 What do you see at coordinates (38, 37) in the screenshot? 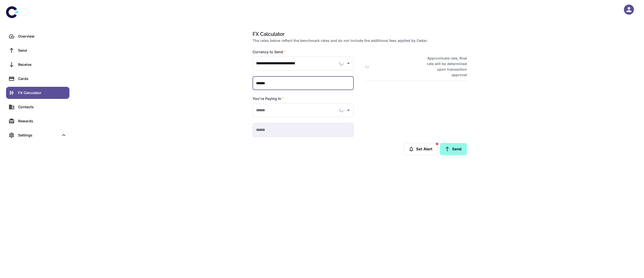
I see `a: Overview` at bounding box center [38, 37].